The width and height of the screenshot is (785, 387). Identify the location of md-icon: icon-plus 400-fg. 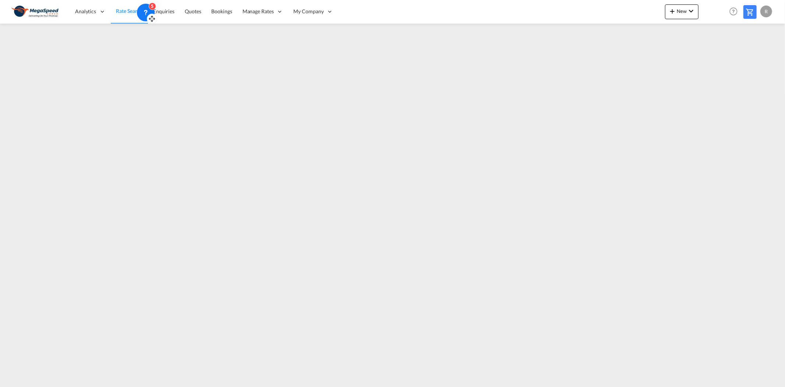
(673, 11).